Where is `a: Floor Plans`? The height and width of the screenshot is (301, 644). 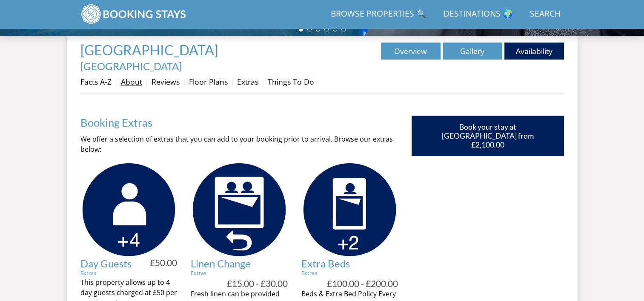 a: Floor Plans is located at coordinates (208, 81).